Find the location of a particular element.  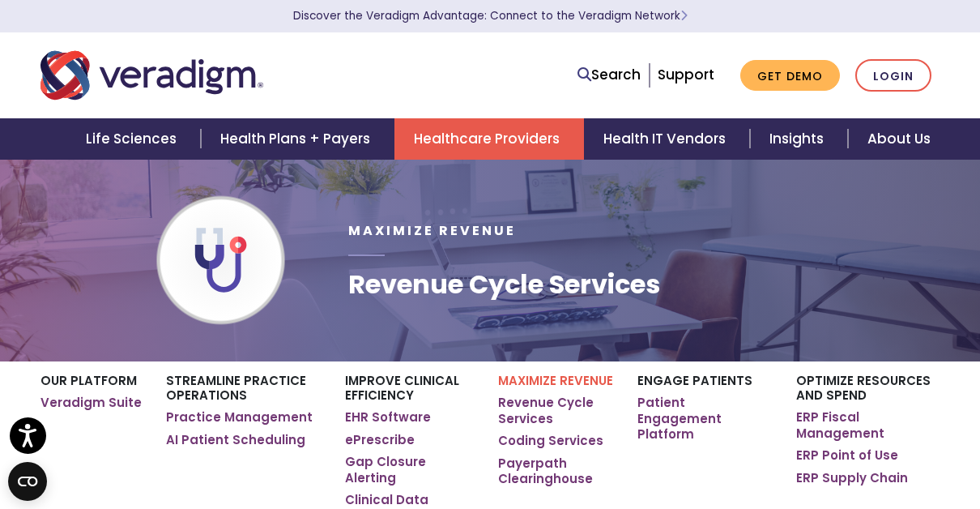

a: Healthcare Providers is located at coordinates (490, 138).